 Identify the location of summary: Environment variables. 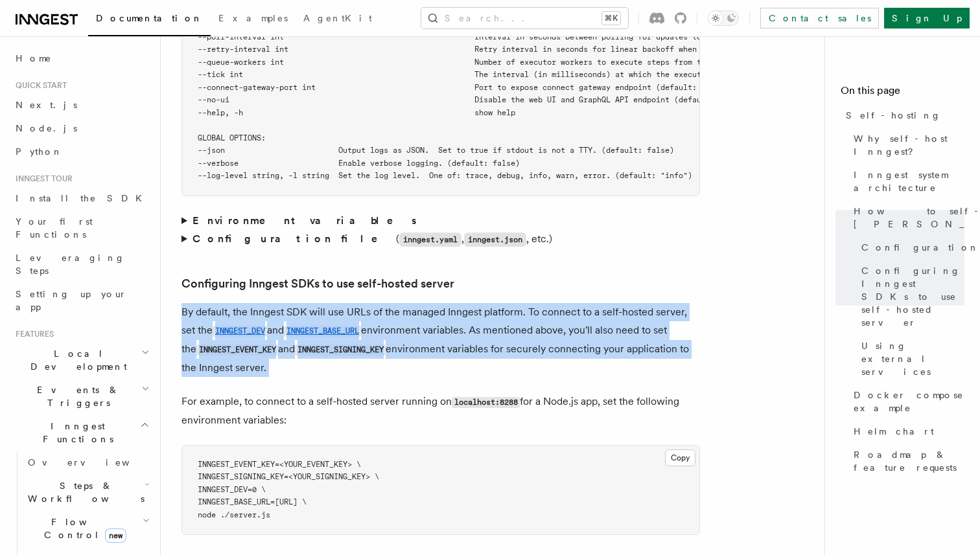
(441, 221).